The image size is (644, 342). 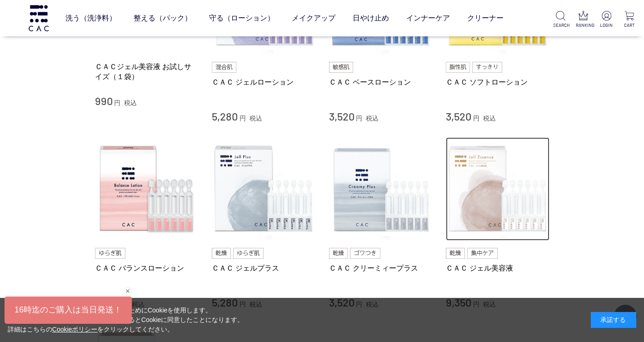 I want to click on a: ＣＡＣ ジェルローション, so click(x=264, y=82).